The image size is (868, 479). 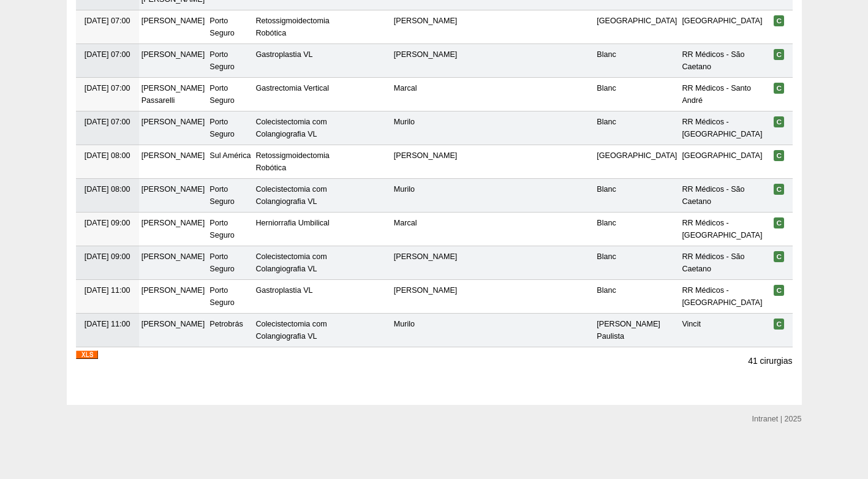 What do you see at coordinates (722, 330) in the screenshot?
I see `td: Vincit` at bounding box center [722, 330].